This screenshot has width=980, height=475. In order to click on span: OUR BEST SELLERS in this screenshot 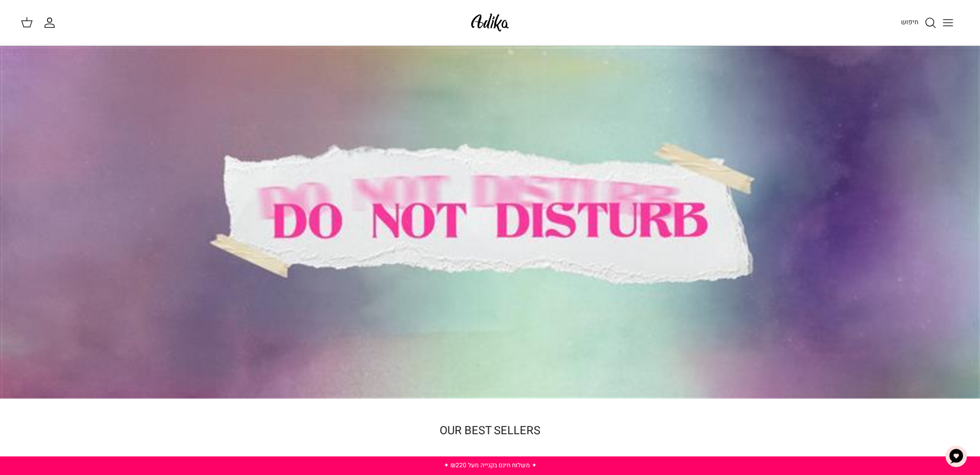, I will do `click(490, 431)`.